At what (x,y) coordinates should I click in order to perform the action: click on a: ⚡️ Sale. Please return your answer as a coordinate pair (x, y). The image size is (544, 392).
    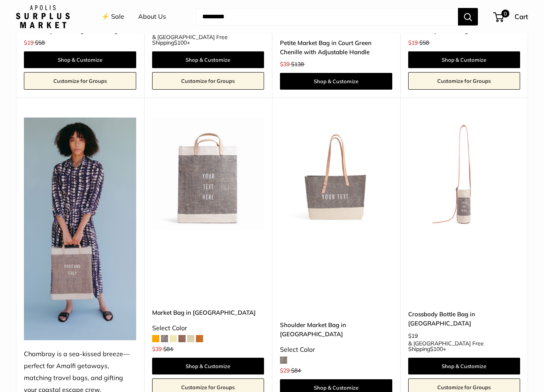
    Looking at the image, I should click on (112, 17).